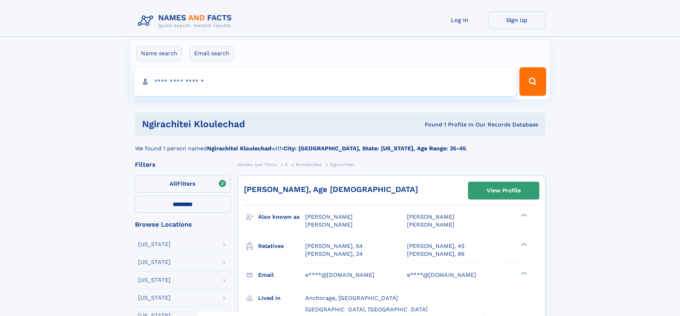 The image size is (680, 316). I want to click on b: Ngirachitei Kloulechad, so click(239, 148).